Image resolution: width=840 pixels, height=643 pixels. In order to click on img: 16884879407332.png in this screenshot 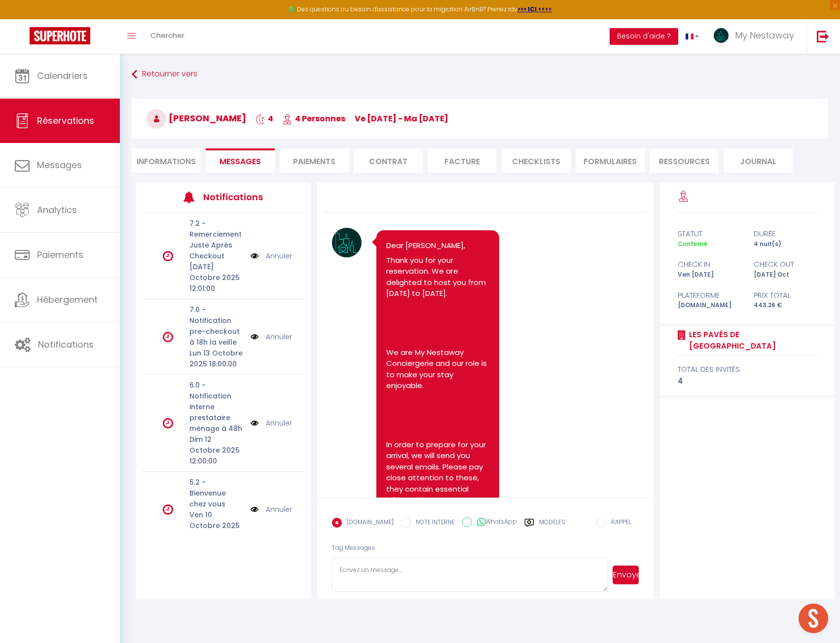, I will do `click(346, 243)`.